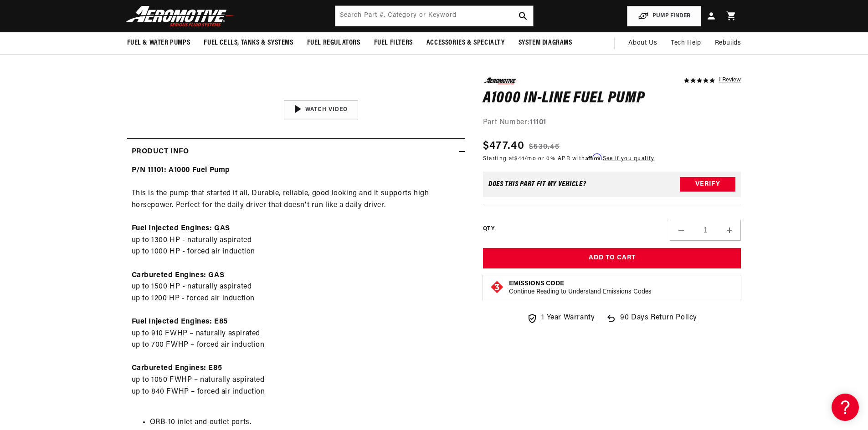 This screenshot has width=868, height=430. What do you see at coordinates (580, 288) in the screenshot?
I see `button: Emissions CodeContinue Reading to Understand Emissions Codes` at bounding box center [580, 288].